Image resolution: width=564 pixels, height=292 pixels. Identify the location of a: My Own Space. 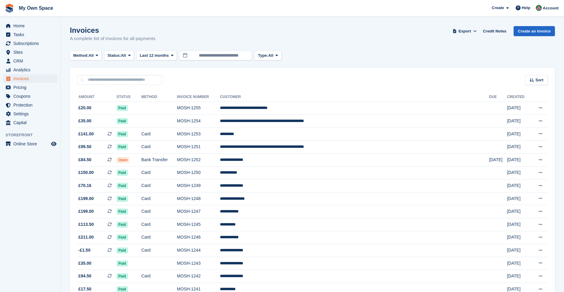
(36, 8).